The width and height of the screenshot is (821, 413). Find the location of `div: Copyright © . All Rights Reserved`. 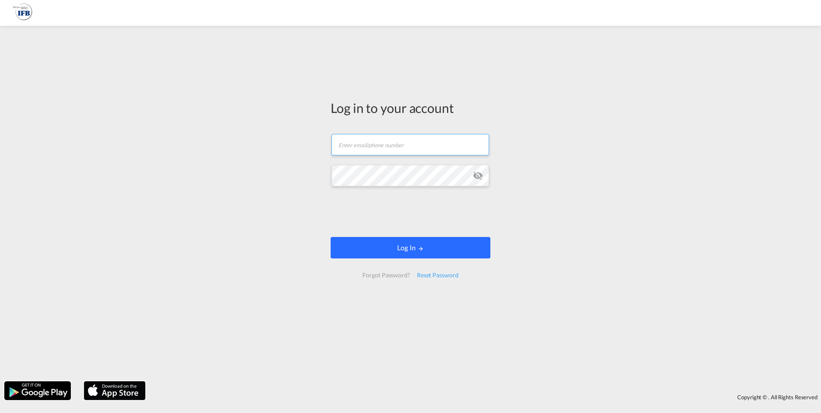

div: Copyright © . All Rights Reserved is located at coordinates (485, 397).